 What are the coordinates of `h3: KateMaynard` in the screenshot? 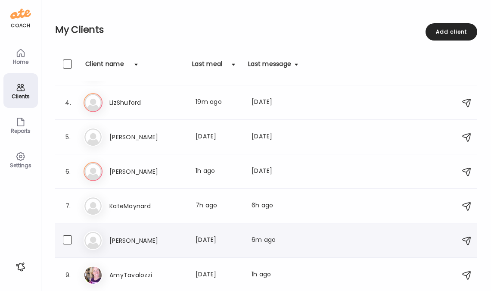 It's located at (147, 206).